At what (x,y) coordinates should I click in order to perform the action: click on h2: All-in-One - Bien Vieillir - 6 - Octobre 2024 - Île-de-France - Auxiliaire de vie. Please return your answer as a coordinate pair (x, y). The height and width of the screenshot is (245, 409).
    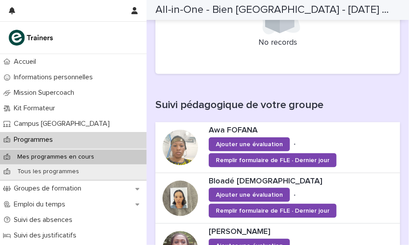
    Looking at the image, I should click on (272, 10).